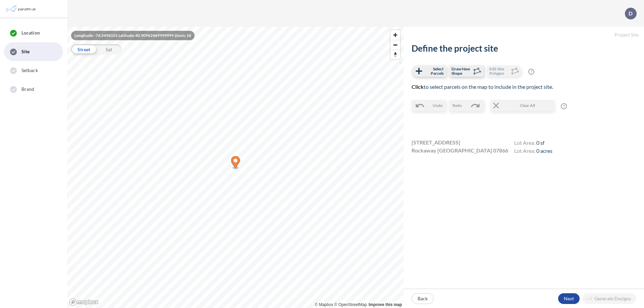 The width and height of the screenshot is (644, 308). What do you see at coordinates (438, 105) in the screenshot?
I see `span: Undo` at bounding box center [438, 105].